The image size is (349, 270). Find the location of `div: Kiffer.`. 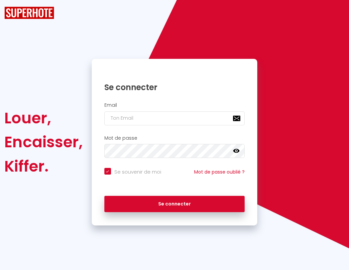

div: Kiffer. is located at coordinates (44, 166).